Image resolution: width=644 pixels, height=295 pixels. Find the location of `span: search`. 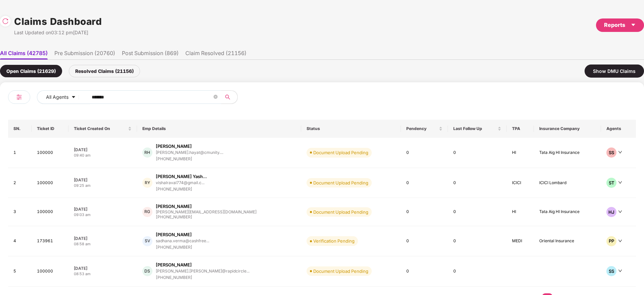

span: search is located at coordinates (227, 97).